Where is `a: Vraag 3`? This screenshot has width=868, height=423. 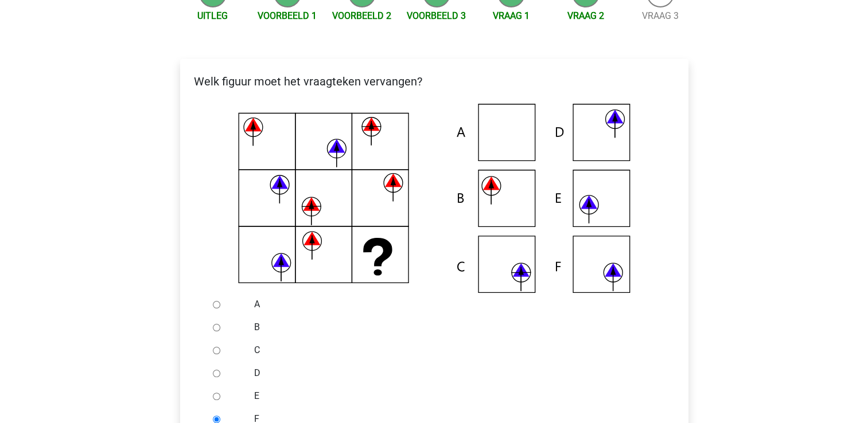
a: Vraag 3 is located at coordinates (661, 15).